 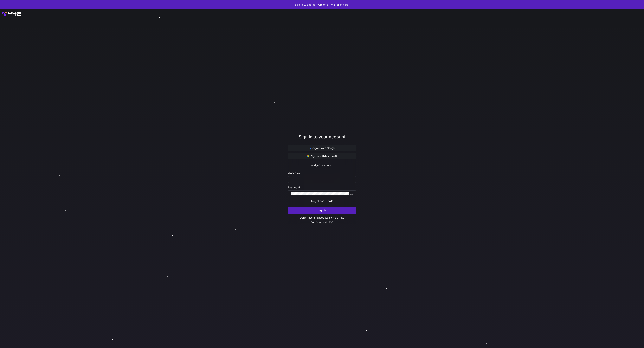 I want to click on span: Sign in with Google, so click(x=322, y=148).